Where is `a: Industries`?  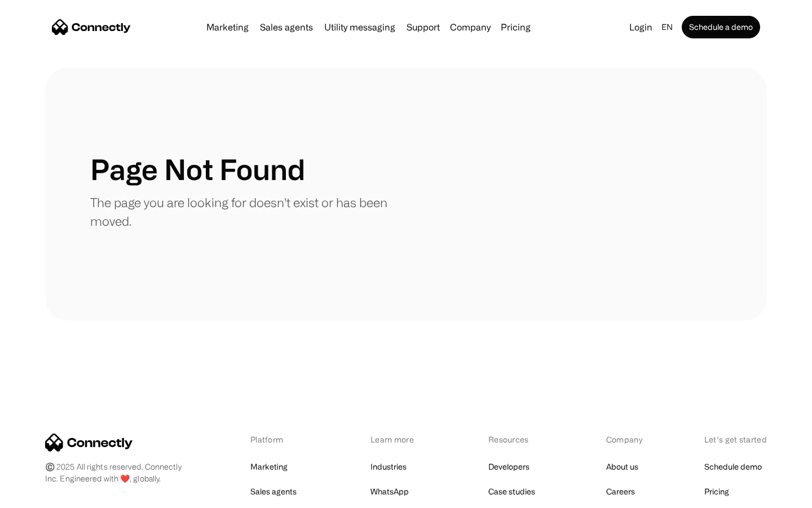 a: Industries is located at coordinates (389, 467).